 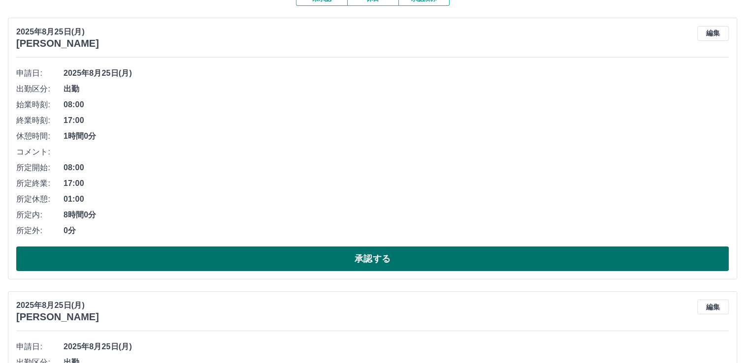 What do you see at coordinates (40, 184) in the screenshot?
I see `span: 所定終業:` at bounding box center [40, 184].